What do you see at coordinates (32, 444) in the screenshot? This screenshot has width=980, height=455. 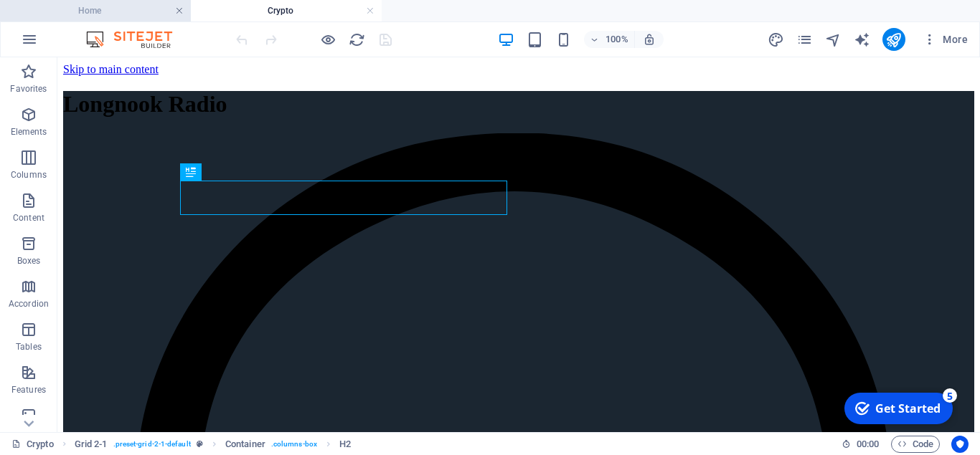 I see `a: Click to cancel selection. Double-click to open Pages` at bounding box center [32, 444].